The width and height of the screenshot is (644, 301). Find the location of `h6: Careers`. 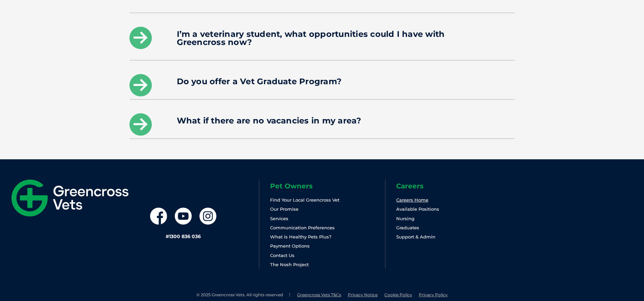

h6: Careers is located at coordinates (454, 186).